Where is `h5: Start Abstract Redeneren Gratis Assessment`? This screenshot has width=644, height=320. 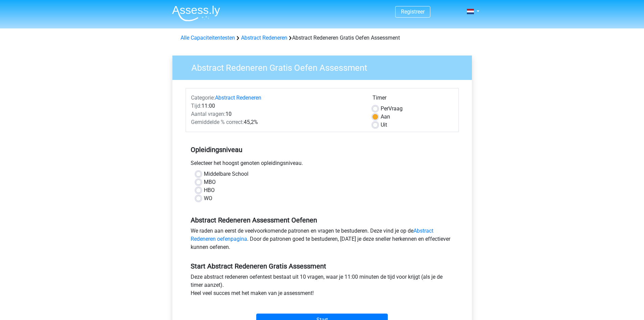
h5: Start Abstract Redeneren Gratis Assessment is located at coordinates (322, 266).